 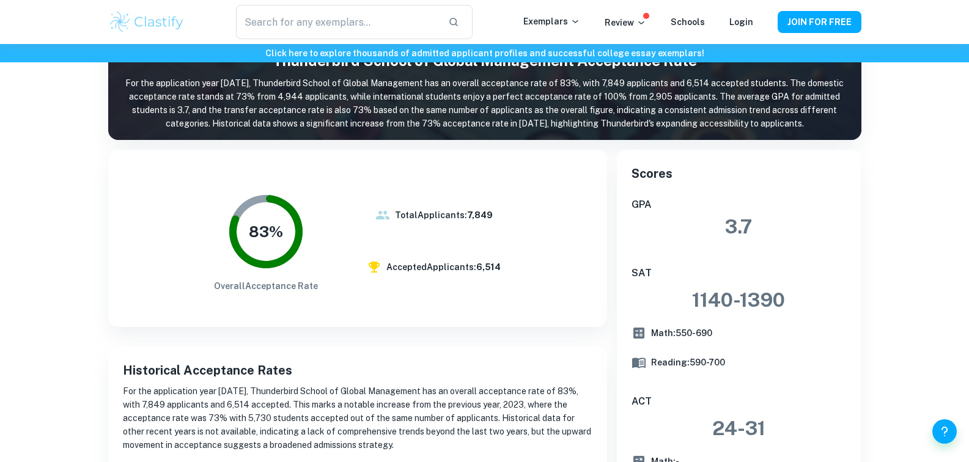 What do you see at coordinates (480, 215) in the screenshot?
I see `b: 7,849` at bounding box center [480, 215].